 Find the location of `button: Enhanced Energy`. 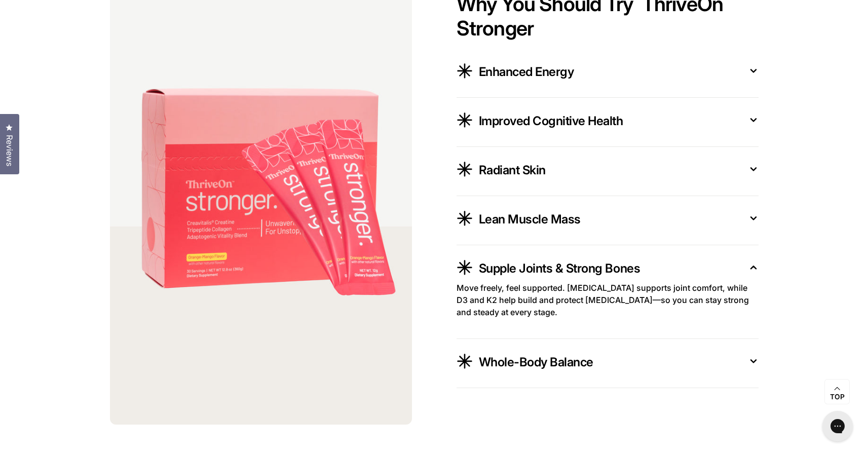

button: Enhanced Energy is located at coordinates (607, 73).